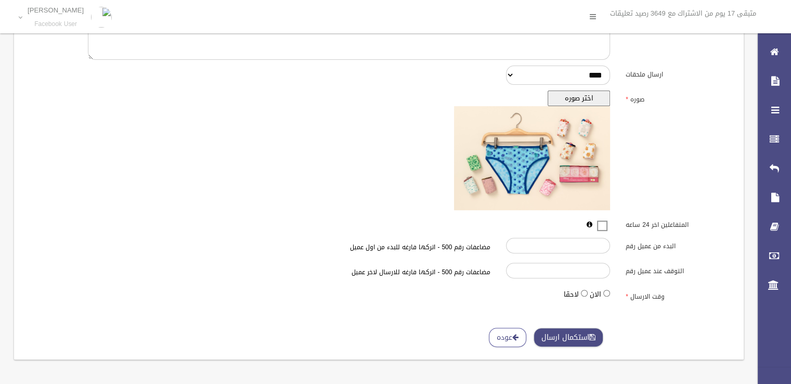 The image size is (791, 384). Describe the element at coordinates (532, 158) in the screenshot. I see `img: معاينه الصوره` at that location.